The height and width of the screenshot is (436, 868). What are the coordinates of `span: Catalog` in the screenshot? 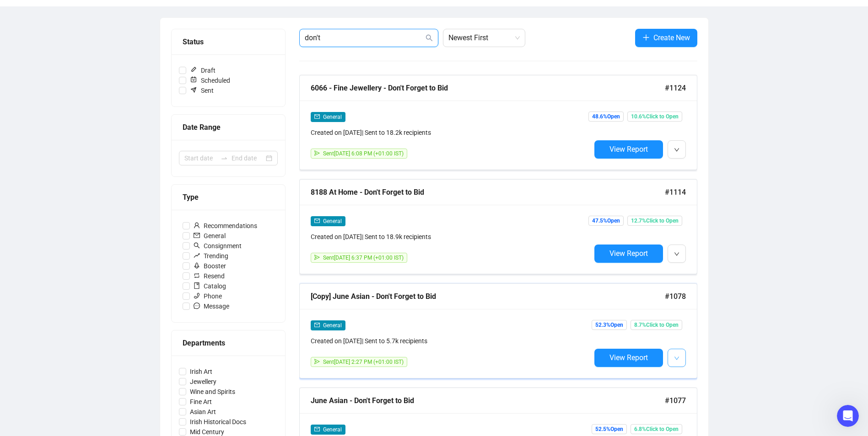 It's located at (210, 287).